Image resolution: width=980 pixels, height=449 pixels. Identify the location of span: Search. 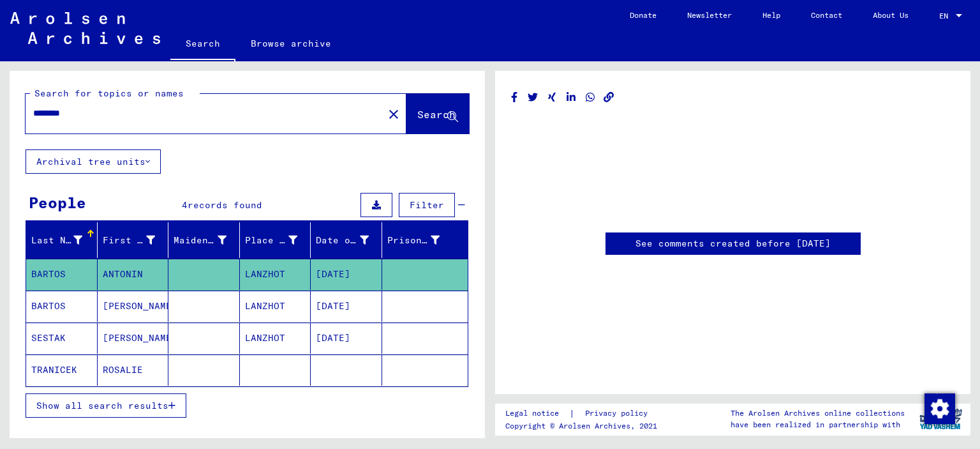
(437, 114).